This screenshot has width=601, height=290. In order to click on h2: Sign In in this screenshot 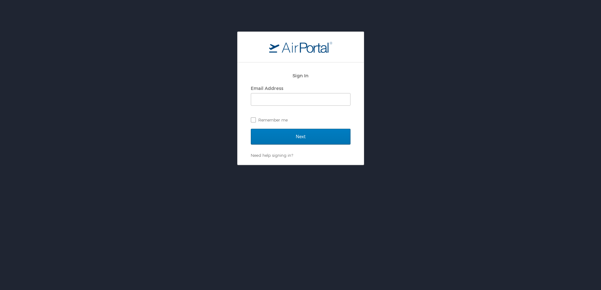, I will do `click(300, 75)`.